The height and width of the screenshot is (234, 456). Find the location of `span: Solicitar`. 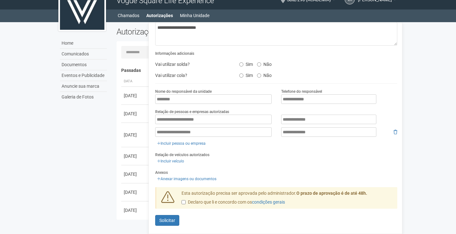

span: Solicitar is located at coordinates (167, 221).